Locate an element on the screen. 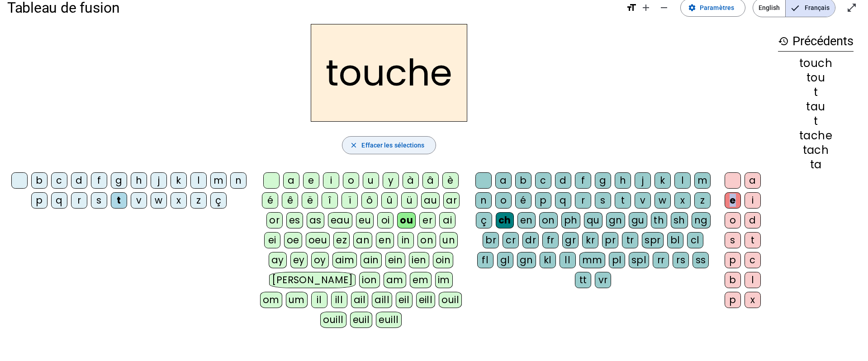 The width and height of the screenshot is (868, 361). div: ey is located at coordinates (299, 261).